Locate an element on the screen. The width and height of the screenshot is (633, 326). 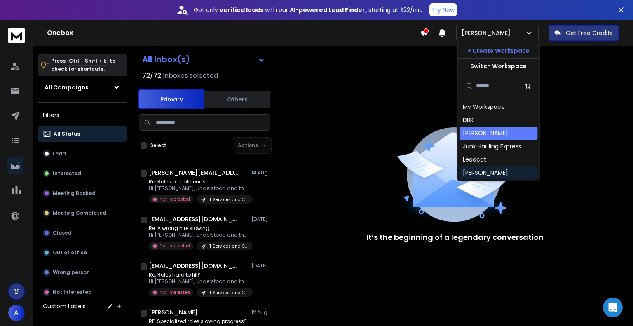
button: A is located at coordinates (16, 313).